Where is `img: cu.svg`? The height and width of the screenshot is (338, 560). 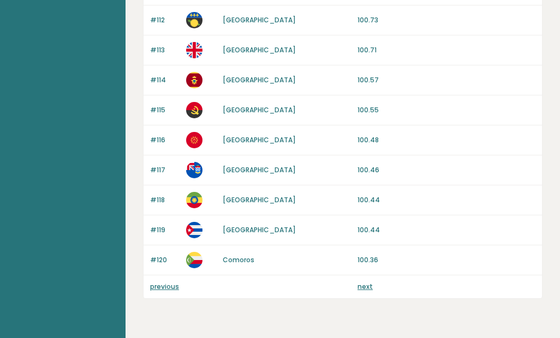
img: cu.svg is located at coordinates (194, 230).